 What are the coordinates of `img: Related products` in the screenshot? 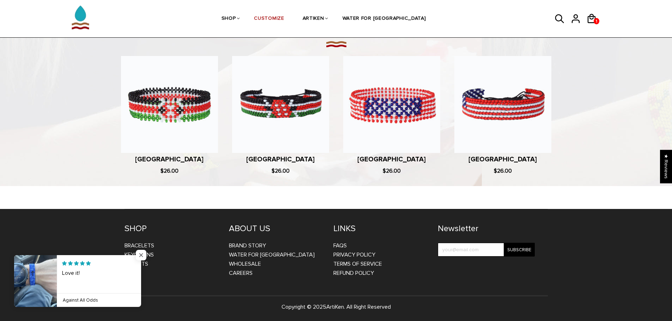 It's located at (336, 44).